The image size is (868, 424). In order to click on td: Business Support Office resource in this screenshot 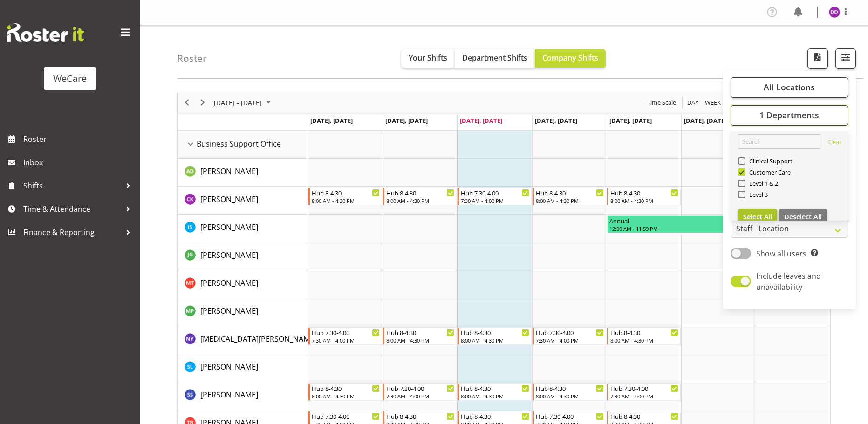, I will do `click(243, 145)`.